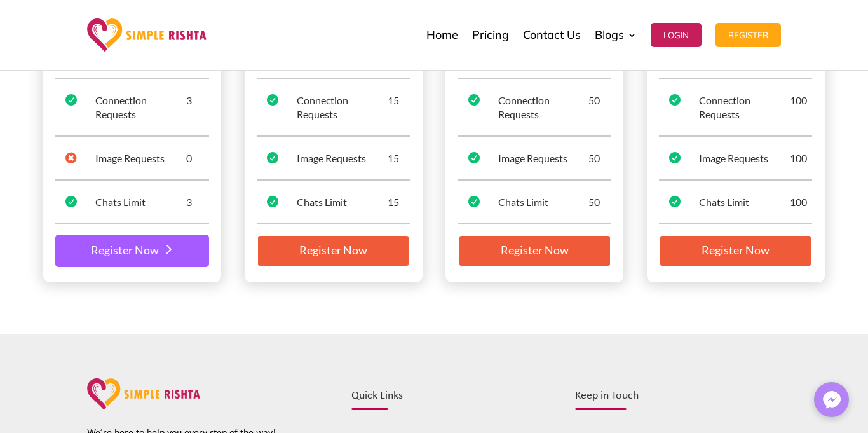  Describe the element at coordinates (491, 35) in the screenshot. I see `a: Pricing` at that location.